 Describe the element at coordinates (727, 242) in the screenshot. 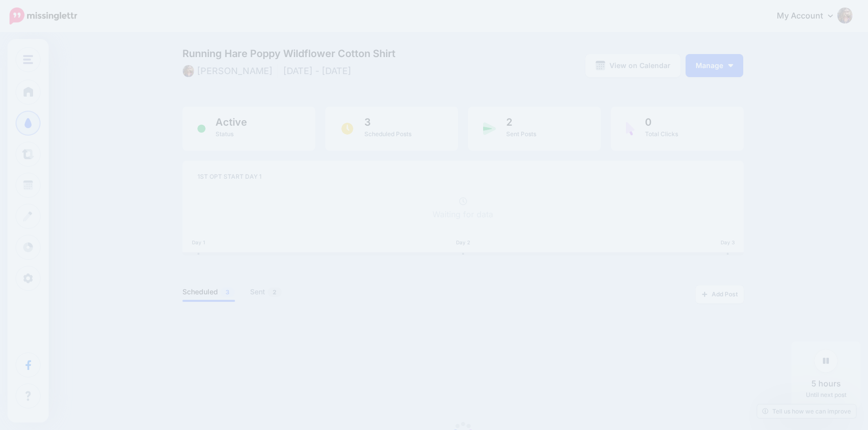

I see `div: Day 3` at that location.